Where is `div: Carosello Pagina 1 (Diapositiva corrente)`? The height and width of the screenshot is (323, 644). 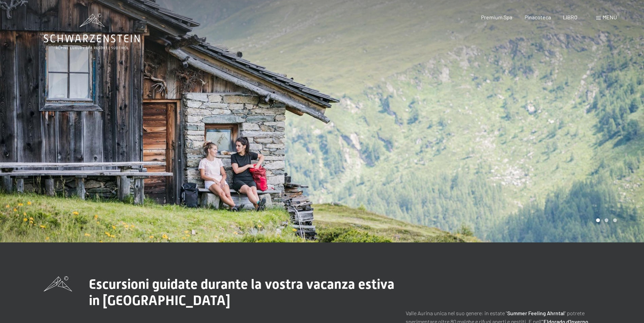
div: Carosello Pagina 1 (Diapositiva corrente) is located at coordinates (597, 220).